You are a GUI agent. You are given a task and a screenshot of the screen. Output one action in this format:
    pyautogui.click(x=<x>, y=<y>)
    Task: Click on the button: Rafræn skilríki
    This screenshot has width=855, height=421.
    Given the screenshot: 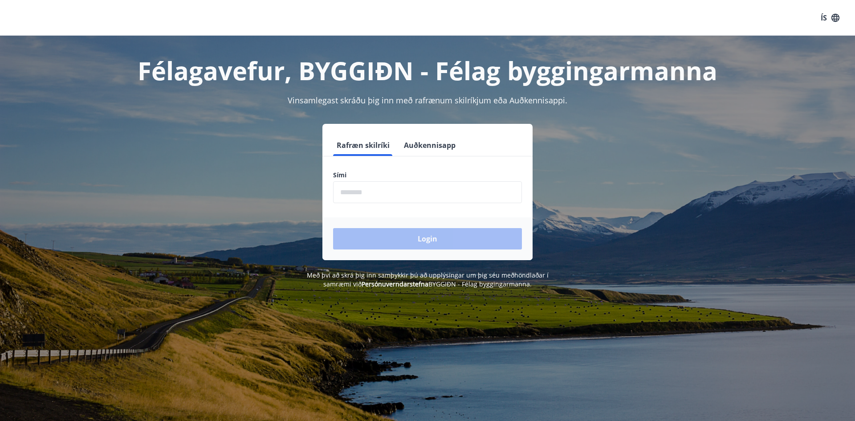 What is the action you would take?
    pyautogui.click(x=363, y=145)
    